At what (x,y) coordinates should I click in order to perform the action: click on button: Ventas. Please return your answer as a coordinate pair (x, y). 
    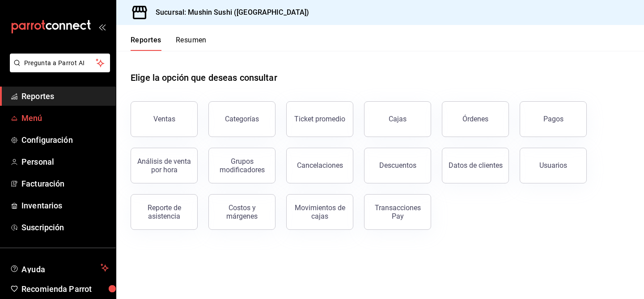
    Looking at the image, I should click on (164, 119).